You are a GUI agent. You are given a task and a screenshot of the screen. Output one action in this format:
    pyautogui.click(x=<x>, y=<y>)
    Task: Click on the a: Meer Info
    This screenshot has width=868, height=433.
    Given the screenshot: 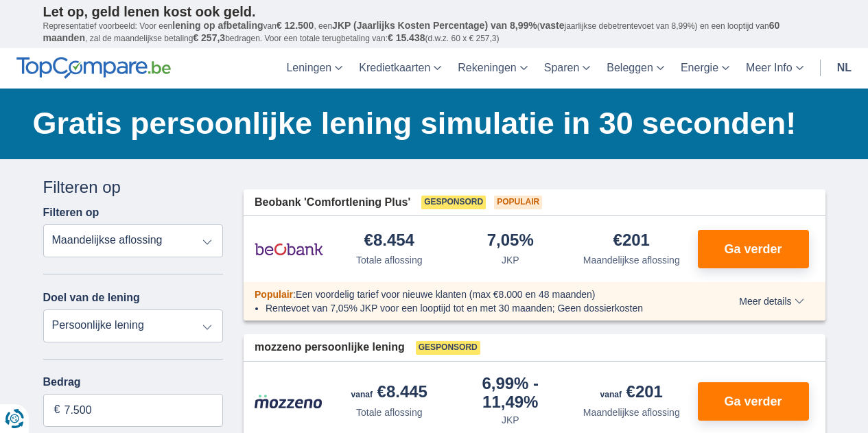 What is the action you would take?
    pyautogui.click(x=775, y=68)
    